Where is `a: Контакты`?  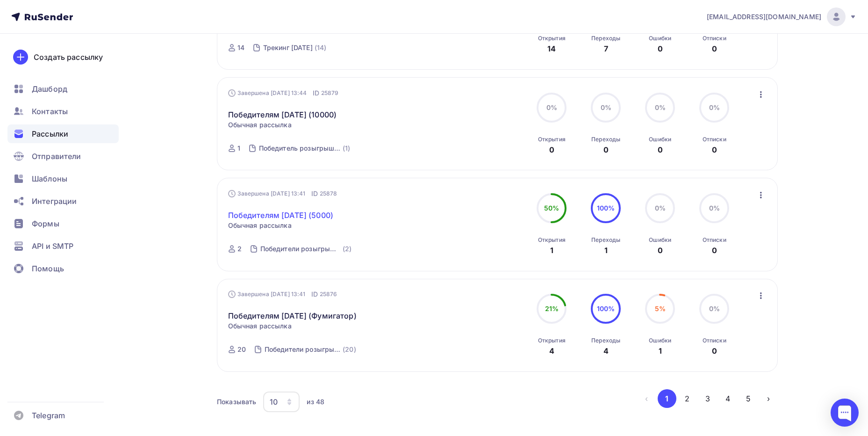 a: Контакты is located at coordinates (63, 111).